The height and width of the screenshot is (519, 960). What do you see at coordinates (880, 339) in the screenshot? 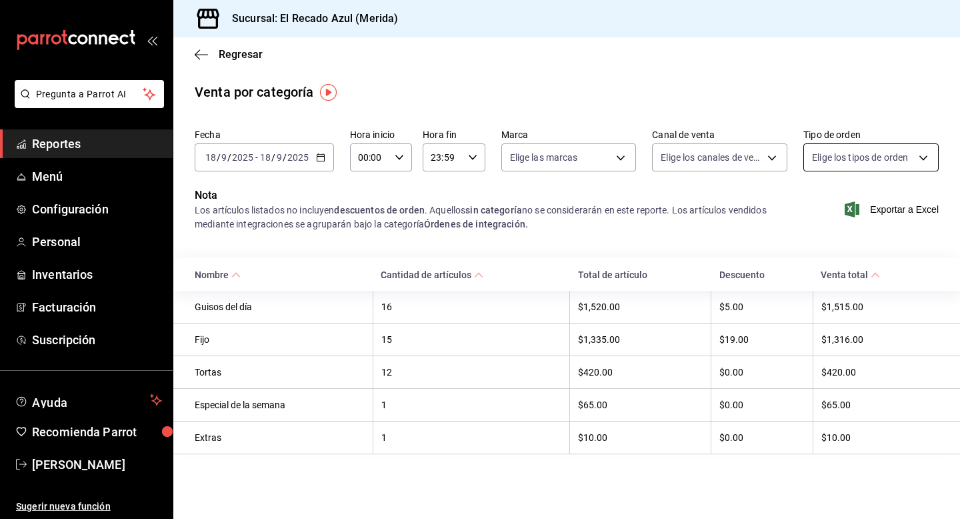
I see `div: $1,316.00` at bounding box center [880, 339].